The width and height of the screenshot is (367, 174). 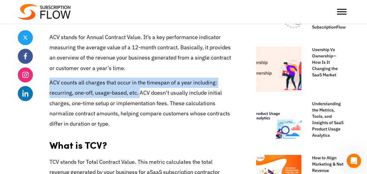 I want to click on img: Usership Vs Ownership, so click(x=278, y=69).